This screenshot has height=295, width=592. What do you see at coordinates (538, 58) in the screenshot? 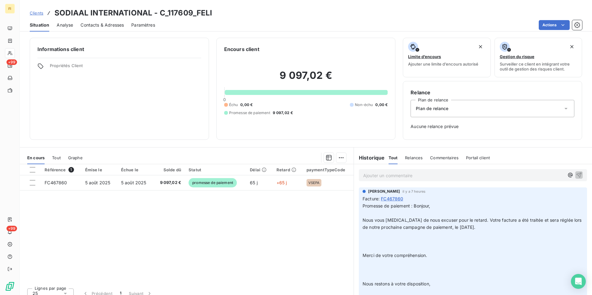
I see `button: Gestion du risqueSurveiller ce client en intégrant votre outil de gestion des risques client.` at bounding box center [538, 58].